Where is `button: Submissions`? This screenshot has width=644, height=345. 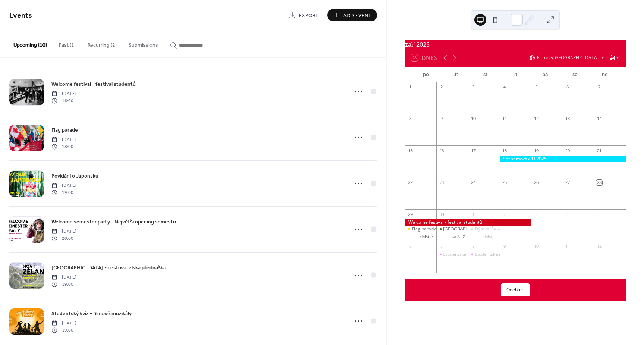 button: Submissions is located at coordinates (143, 44).